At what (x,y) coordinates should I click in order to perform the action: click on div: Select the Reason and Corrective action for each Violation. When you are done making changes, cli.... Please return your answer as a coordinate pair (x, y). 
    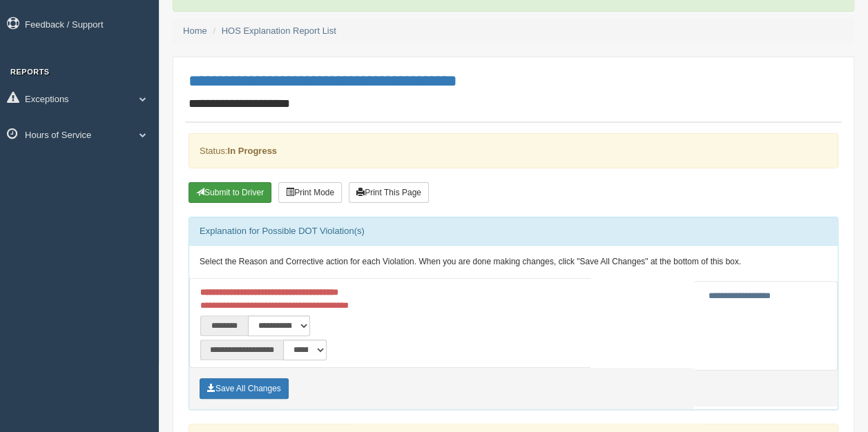
    Looking at the image, I should click on (513, 262).